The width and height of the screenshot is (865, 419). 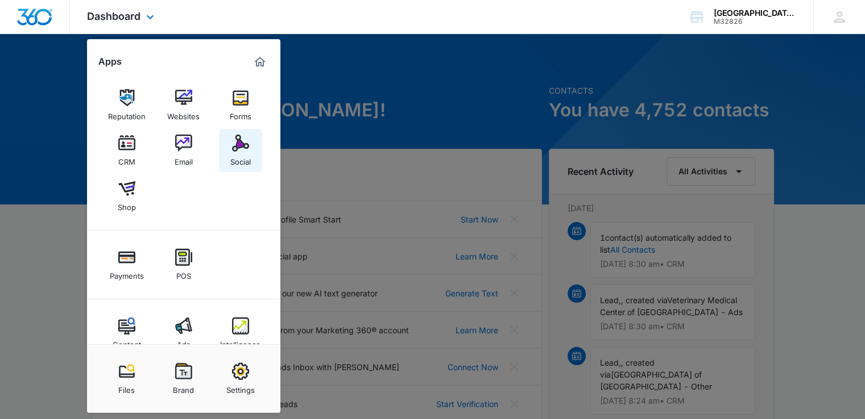 What do you see at coordinates (184, 265) in the screenshot?
I see `a: POS` at bounding box center [184, 265].